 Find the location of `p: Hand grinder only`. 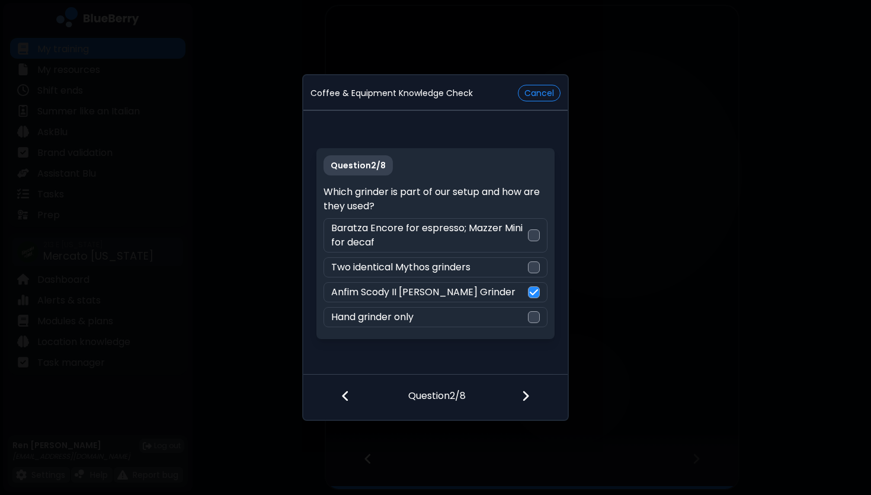

p: Hand grinder only is located at coordinates (372, 317).